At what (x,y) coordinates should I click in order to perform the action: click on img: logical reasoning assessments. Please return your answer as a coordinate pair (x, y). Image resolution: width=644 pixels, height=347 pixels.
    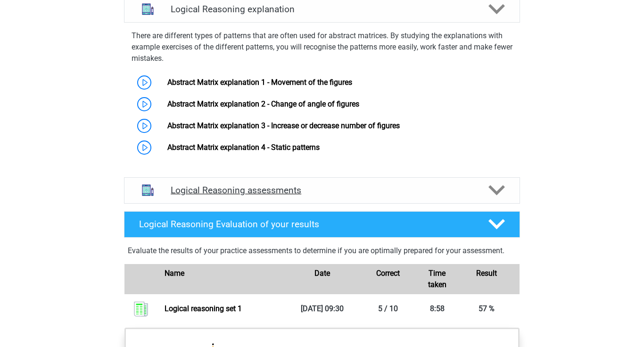
    Looking at the image, I should click on (148, 190).